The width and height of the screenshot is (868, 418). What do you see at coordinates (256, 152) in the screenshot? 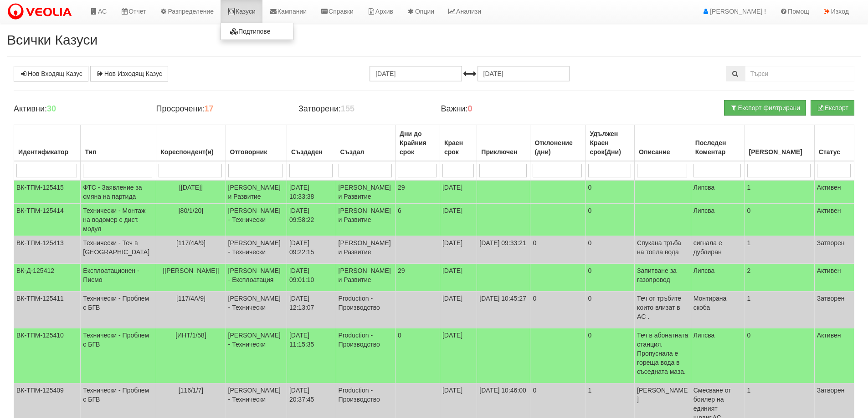
I see `div: Отговорник` at bounding box center [256, 152].